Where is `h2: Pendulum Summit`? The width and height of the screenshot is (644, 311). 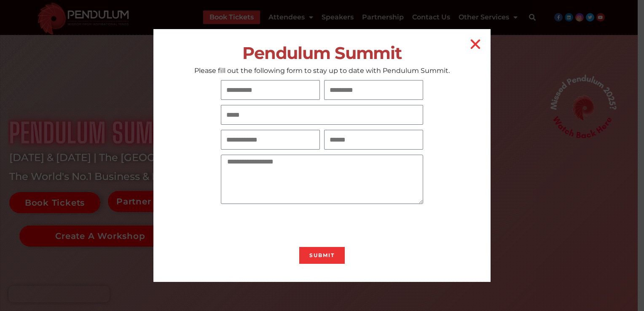 h2: Pendulum Summit is located at coordinates (322, 53).